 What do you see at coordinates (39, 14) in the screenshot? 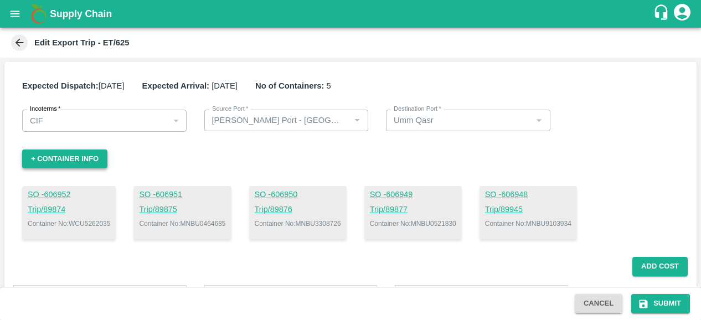
I see `img: logo` at bounding box center [39, 14].